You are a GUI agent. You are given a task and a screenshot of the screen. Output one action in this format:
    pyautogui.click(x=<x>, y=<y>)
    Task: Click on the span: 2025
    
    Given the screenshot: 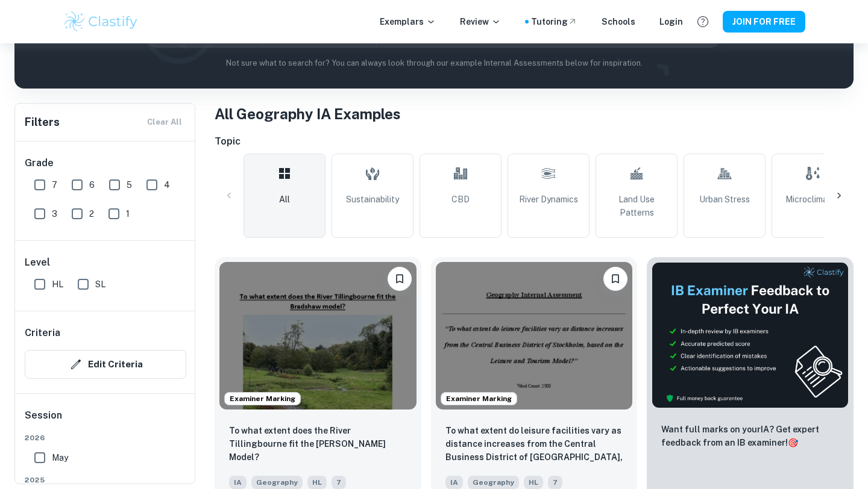 What is the action you would take?
    pyautogui.click(x=105, y=480)
    